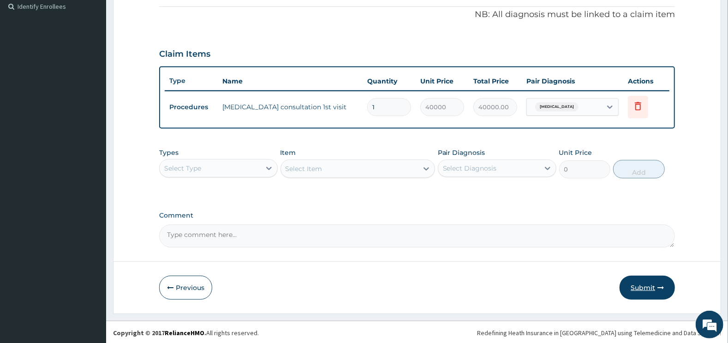 This screenshot has width=728, height=343. I want to click on td: Procedures, so click(191, 107).